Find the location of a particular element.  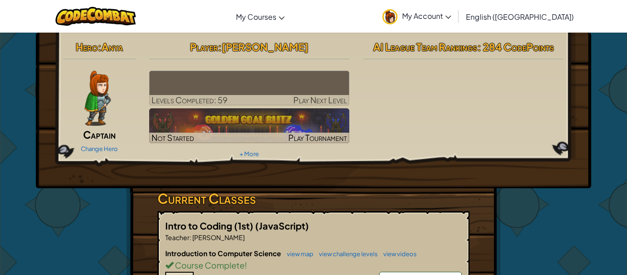

span: Intro to Coding (1st) is located at coordinates (210, 225).